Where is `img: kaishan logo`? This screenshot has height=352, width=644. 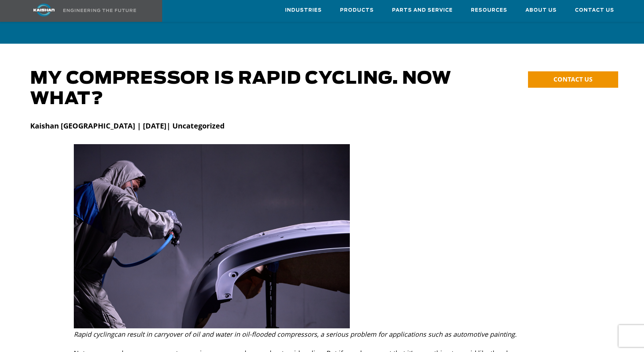 img: kaishan logo is located at coordinates (44, 10).